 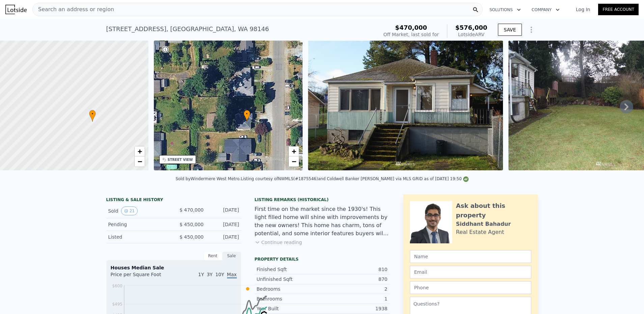 What do you see at coordinates (16, 10) in the screenshot?
I see `img: Lotside` at bounding box center [16, 10].